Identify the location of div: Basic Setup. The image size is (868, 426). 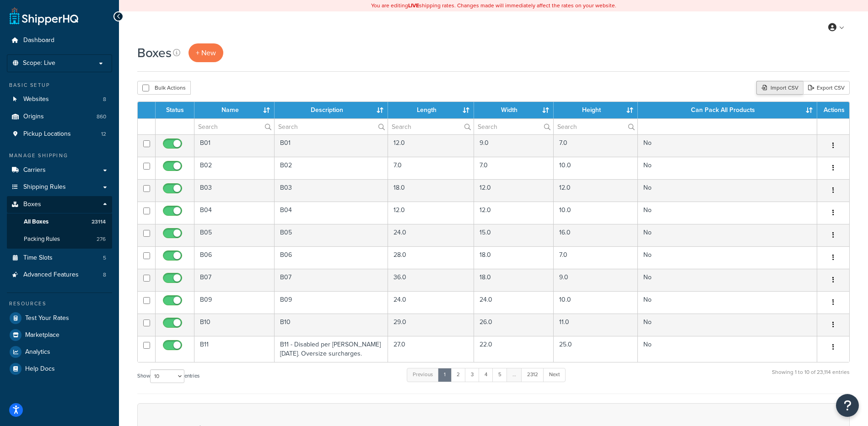
(60, 85).